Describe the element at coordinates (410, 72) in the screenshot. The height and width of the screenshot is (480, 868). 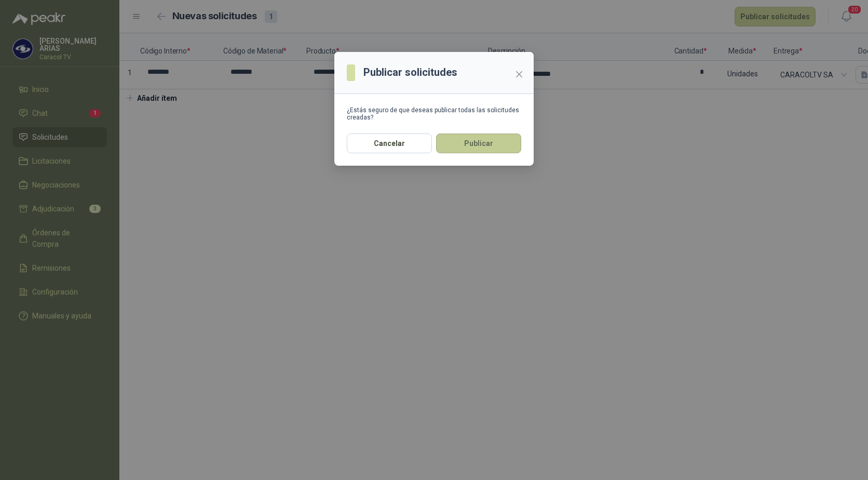
I see `h3: Publicar solicitudes` at that location.